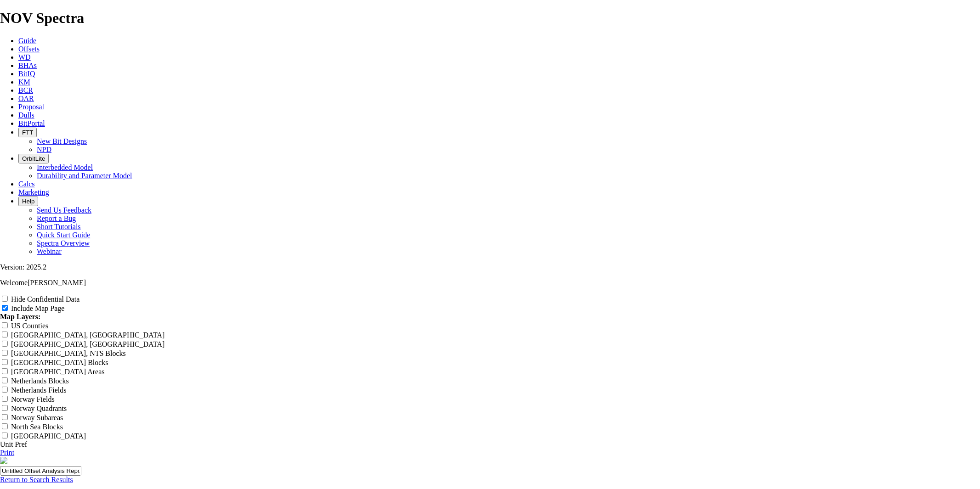  Describe the element at coordinates (26, 98) in the screenshot. I see `a: OAR` at that location.